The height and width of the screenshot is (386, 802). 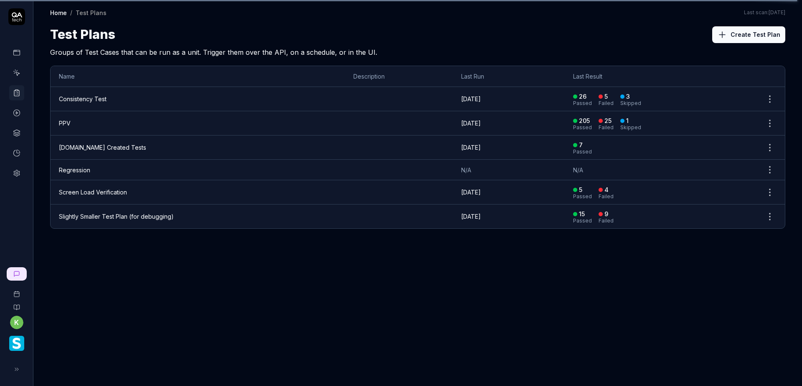 I want to click on div: 205, so click(x=584, y=121).